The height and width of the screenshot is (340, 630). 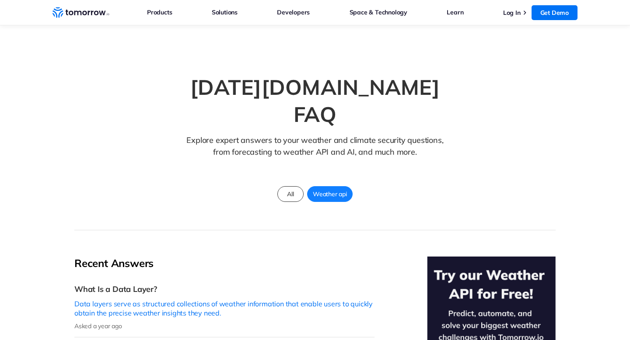 What do you see at coordinates (511, 13) in the screenshot?
I see `a: Log In` at bounding box center [511, 13].